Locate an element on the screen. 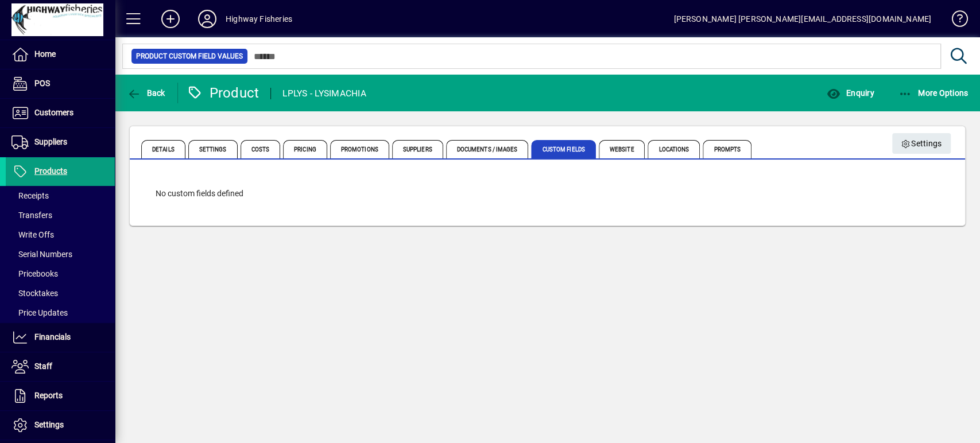 Image resolution: width=980 pixels, height=443 pixels. a: Receipts is located at coordinates (60, 196).